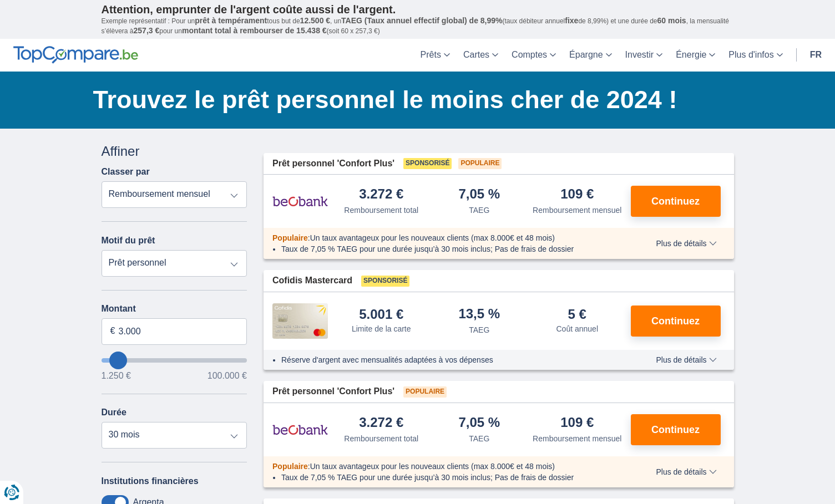 Image resolution: width=835 pixels, height=504 pixels. What do you see at coordinates (590, 55) in the screenshot?
I see `a: Épargne` at bounding box center [590, 55].